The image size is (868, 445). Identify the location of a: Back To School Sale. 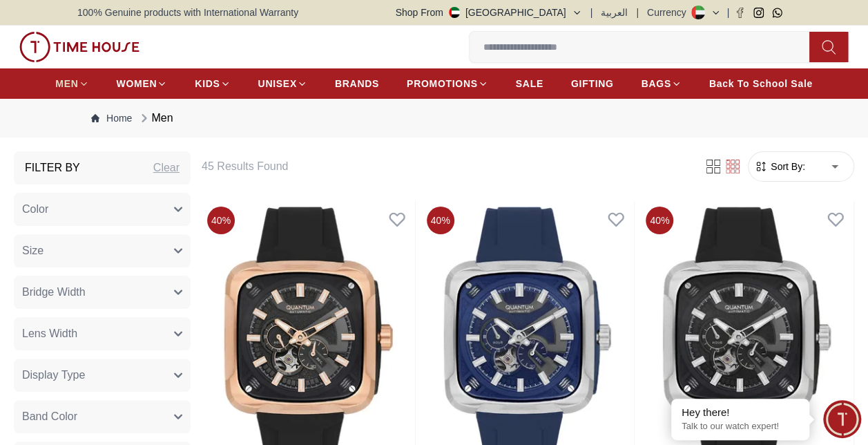
(761, 84).